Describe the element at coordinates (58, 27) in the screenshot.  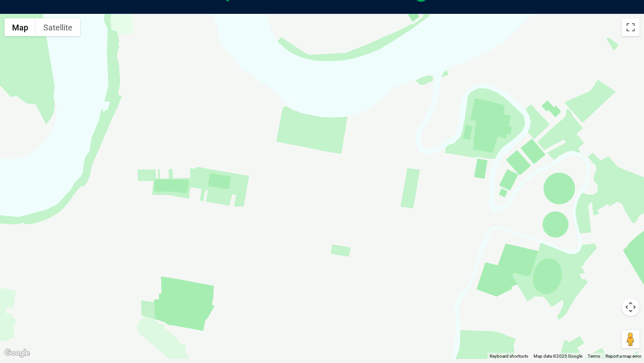
I see `button: Show satellite imagery` at that location.